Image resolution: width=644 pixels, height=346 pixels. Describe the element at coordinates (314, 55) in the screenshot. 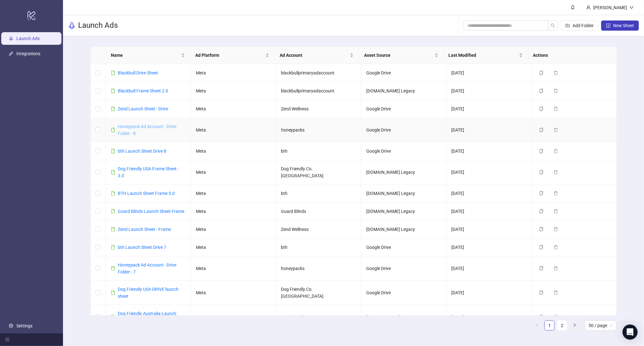

I see `span: Ad Account` at that location.